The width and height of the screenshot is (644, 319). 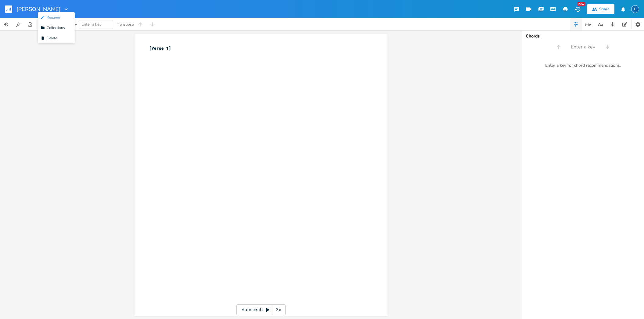 I want to click on div: New, so click(x=582, y=4).